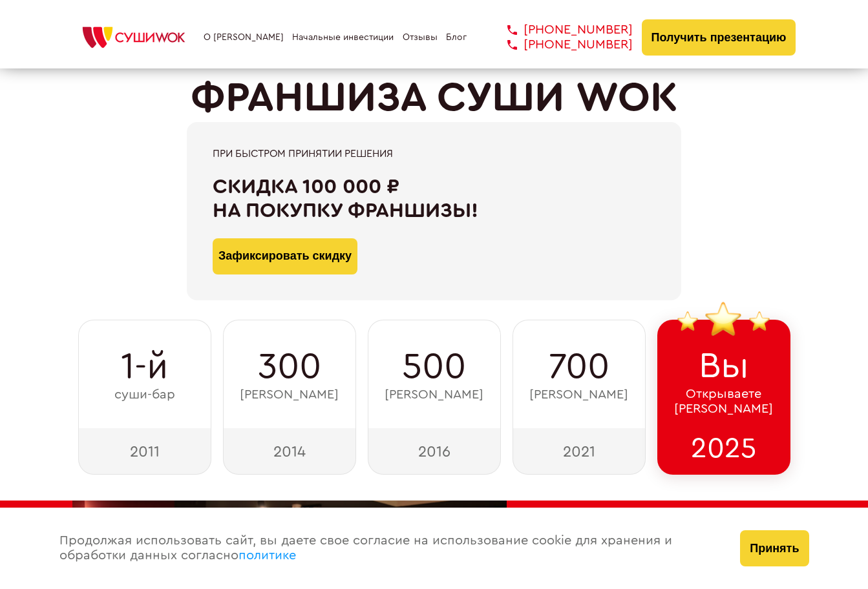 The image size is (868, 589). What do you see at coordinates (579, 451) in the screenshot?
I see `div: 2021` at bounding box center [579, 451].